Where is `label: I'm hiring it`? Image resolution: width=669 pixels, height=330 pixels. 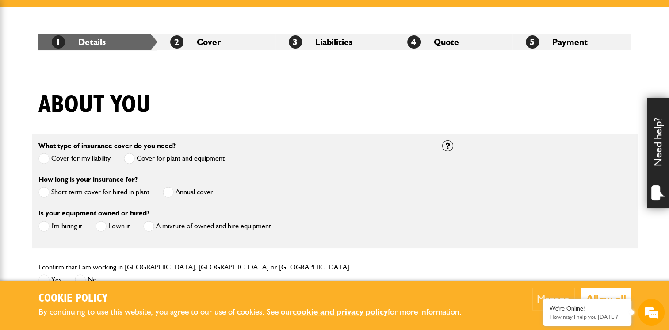
label: I'm hiring it is located at coordinates (60, 226).